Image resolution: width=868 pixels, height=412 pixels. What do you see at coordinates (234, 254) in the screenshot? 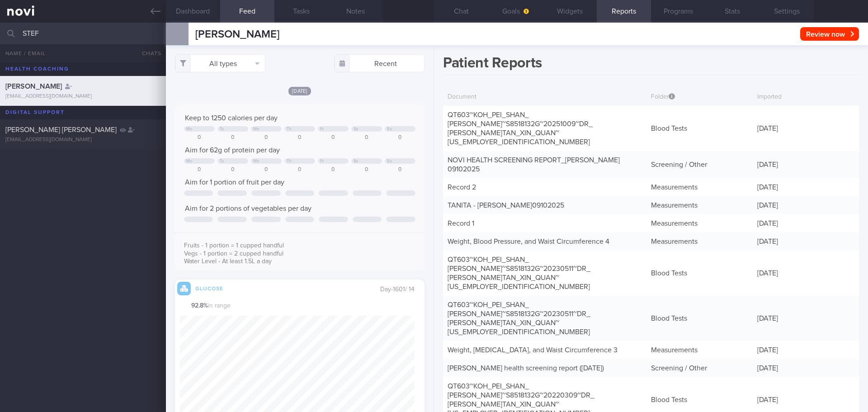
I see `span: Vegs - 1 portion = 2 cupped handful` at bounding box center [234, 254].